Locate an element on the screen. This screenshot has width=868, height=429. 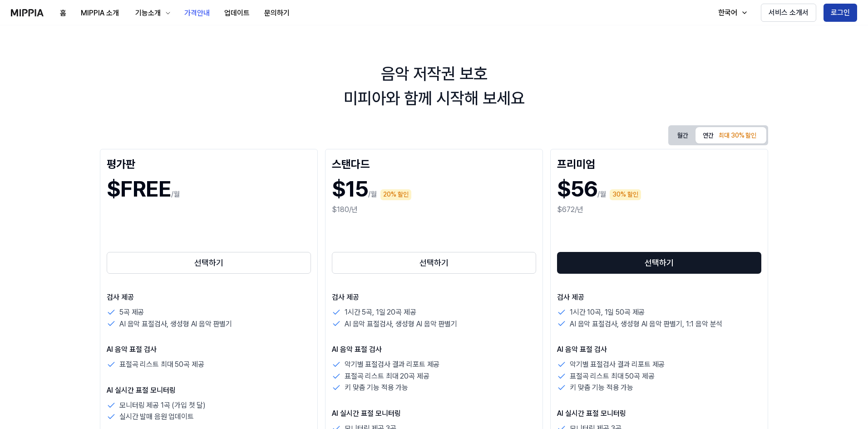
p: 1시간 5곡, 1일 20곡 제공 is located at coordinates (380, 312).